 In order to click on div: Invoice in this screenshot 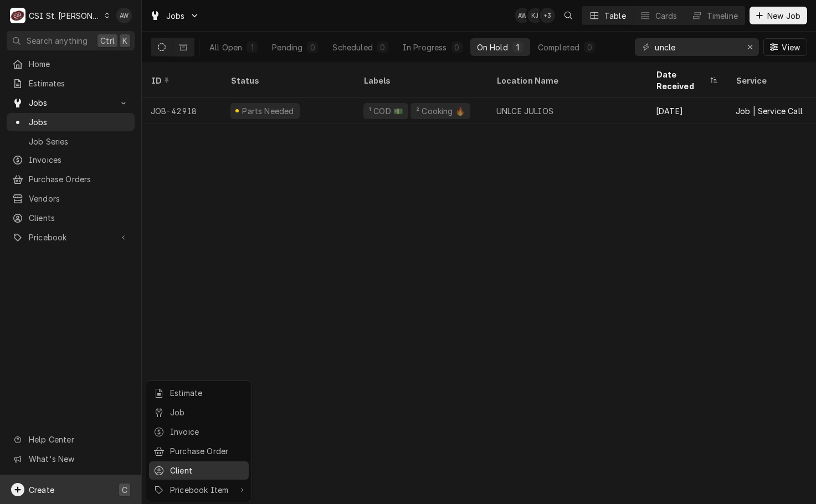, I will do `click(207, 432)`.